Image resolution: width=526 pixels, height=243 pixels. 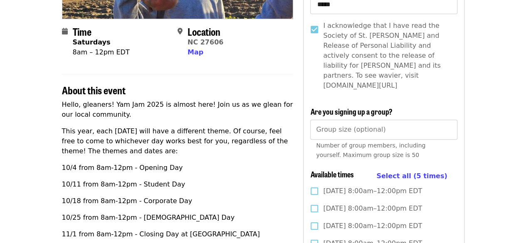 I want to click on i: calendar icon, so click(x=65, y=31).